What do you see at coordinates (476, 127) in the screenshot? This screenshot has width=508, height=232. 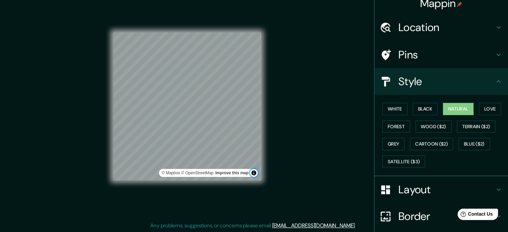 I see `button: Terrain ($2)` at bounding box center [476, 127].